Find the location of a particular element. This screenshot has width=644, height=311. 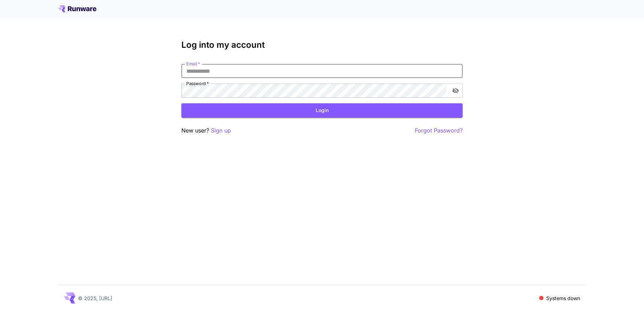

label: Password is located at coordinates (197, 83).